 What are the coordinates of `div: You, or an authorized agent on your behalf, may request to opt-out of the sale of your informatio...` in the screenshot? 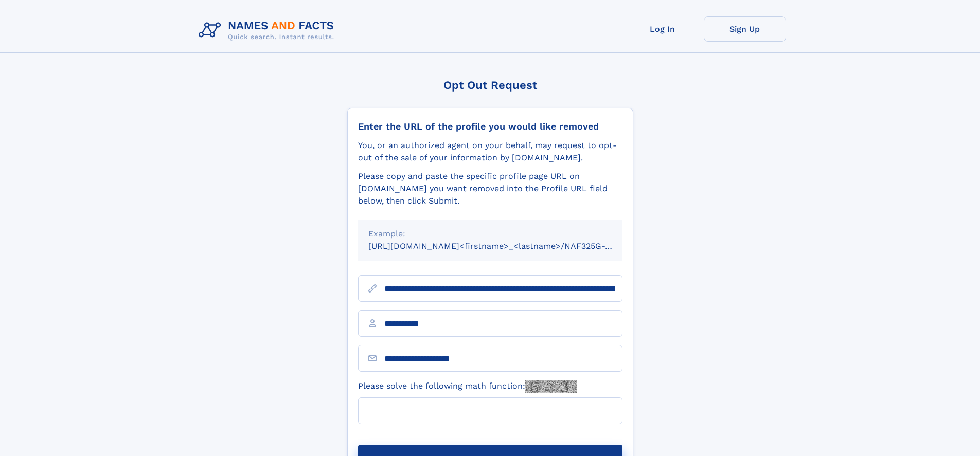 It's located at (490, 152).